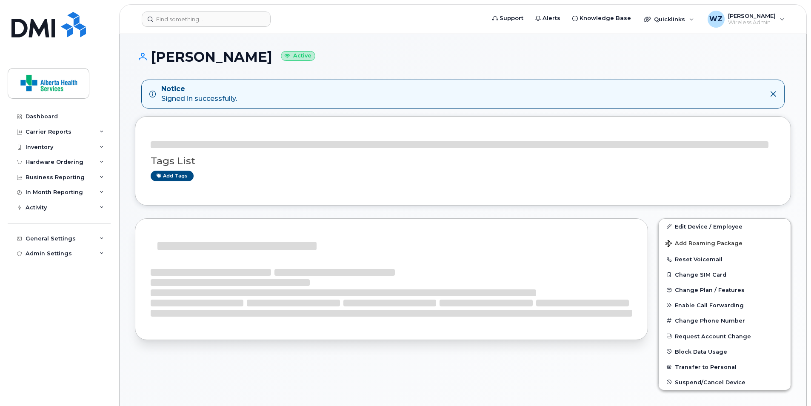  What do you see at coordinates (724, 320) in the screenshot?
I see `button: Change Phone Number` at bounding box center [724, 320].